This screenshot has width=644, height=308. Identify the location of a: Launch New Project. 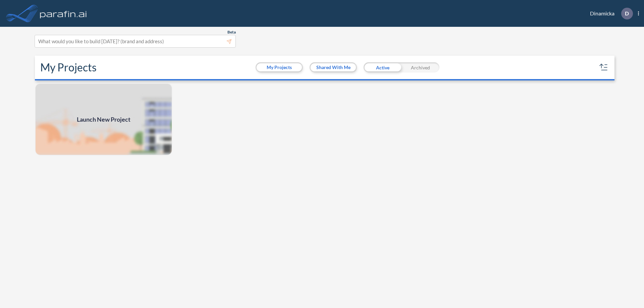
(103, 119).